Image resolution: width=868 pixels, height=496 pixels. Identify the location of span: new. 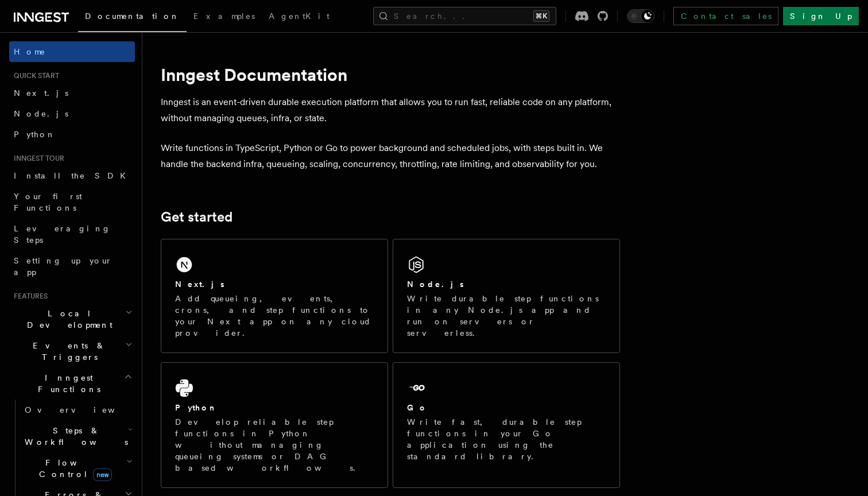
(102, 474).